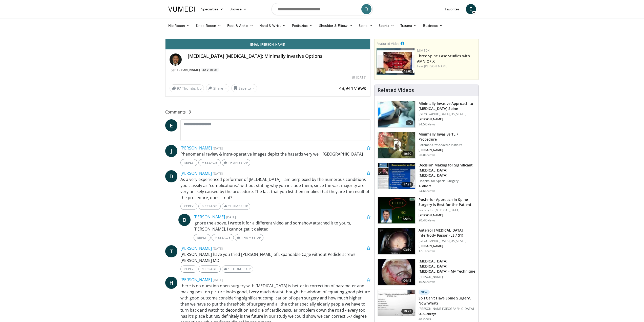 This screenshot has width=644, height=322. What do you see at coordinates (427, 220) in the screenshot?
I see `p: 20.4K views` at bounding box center [427, 220].